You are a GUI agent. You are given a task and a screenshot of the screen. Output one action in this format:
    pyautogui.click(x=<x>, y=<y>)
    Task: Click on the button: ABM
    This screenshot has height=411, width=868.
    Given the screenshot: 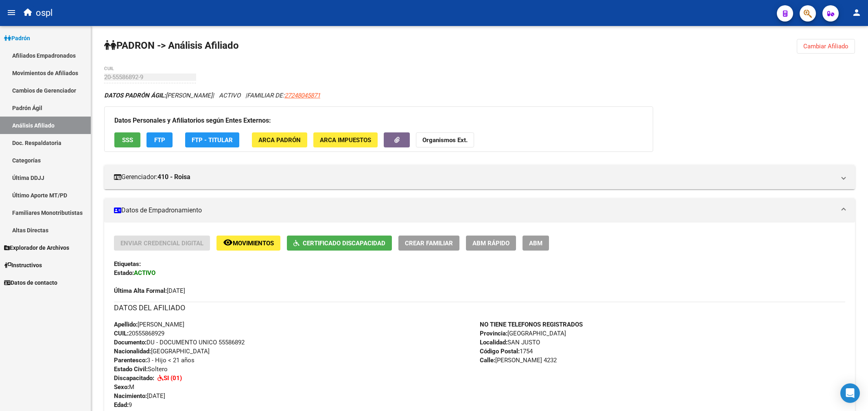 What is the action you would take?
    pyautogui.click(x=535, y=243)
    